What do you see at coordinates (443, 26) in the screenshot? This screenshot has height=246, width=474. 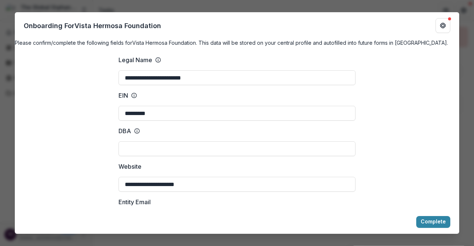 I see `button: Get Help` at bounding box center [443, 26].